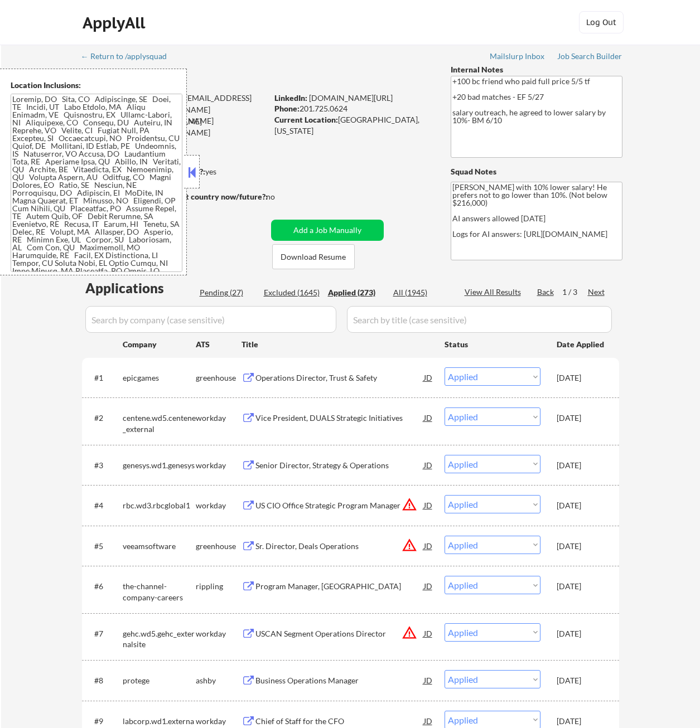  Describe the element at coordinates (546, 292) in the screenshot. I see `div: Back` at that location.